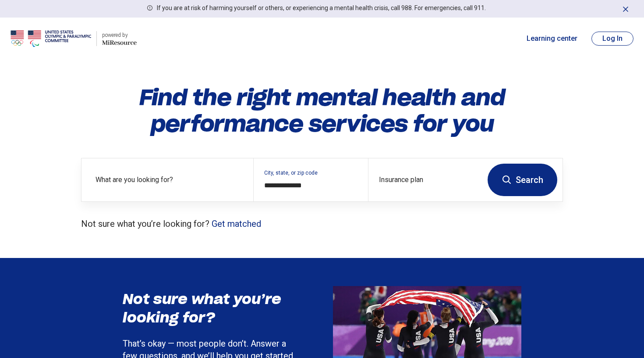  What do you see at coordinates (210, 308) in the screenshot?
I see `h3: Not sure what you’re looking for?` at bounding box center [210, 308].